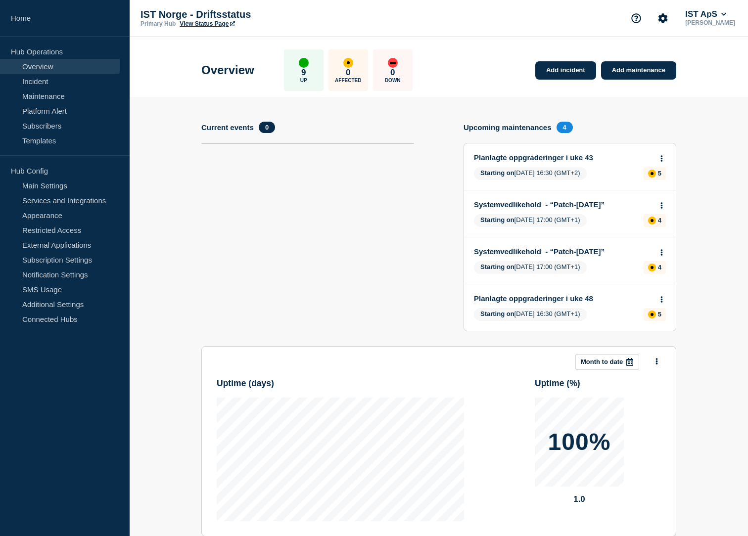 The height and width of the screenshot is (536, 748). Describe the element at coordinates (607, 362) in the screenshot. I see `button: Month to date` at that location.